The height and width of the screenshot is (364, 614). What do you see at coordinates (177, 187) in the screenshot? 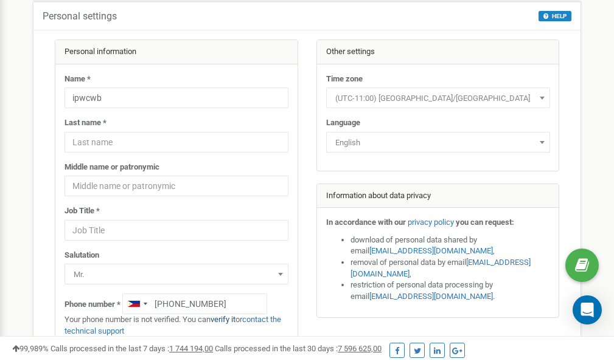
I see `input: Middle name or patronymic` at bounding box center [177, 187].